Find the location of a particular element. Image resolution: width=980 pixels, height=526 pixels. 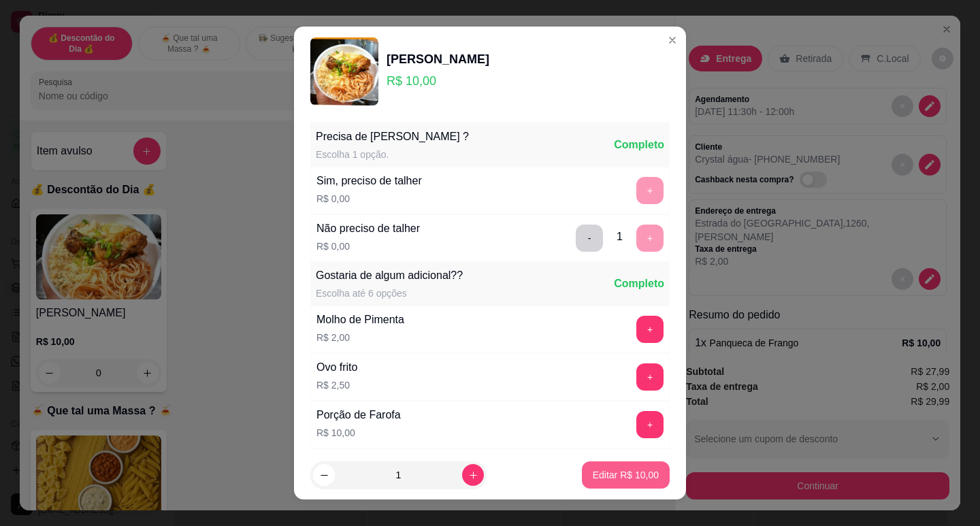

div: Escolha 1 opção. is located at coordinates (392, 154).